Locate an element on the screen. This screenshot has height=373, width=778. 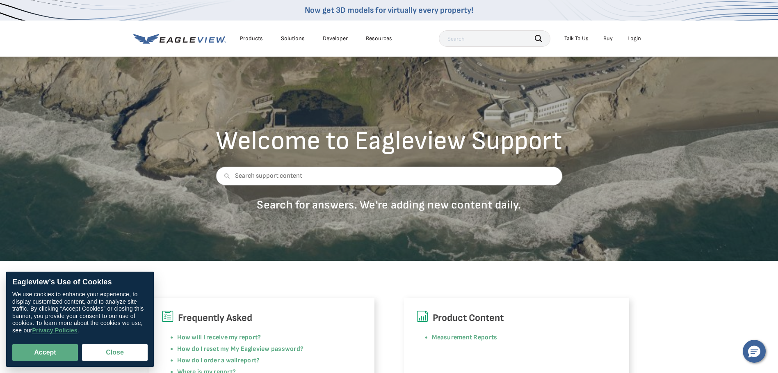
div: Resources is located at coordinates (379, 39).